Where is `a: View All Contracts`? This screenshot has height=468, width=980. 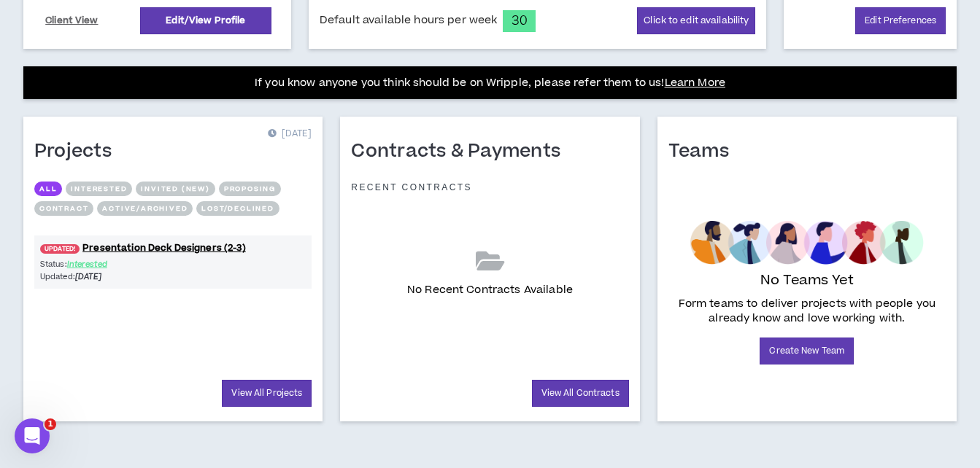
a: View All Contracts is located at coordinates (580, 393).